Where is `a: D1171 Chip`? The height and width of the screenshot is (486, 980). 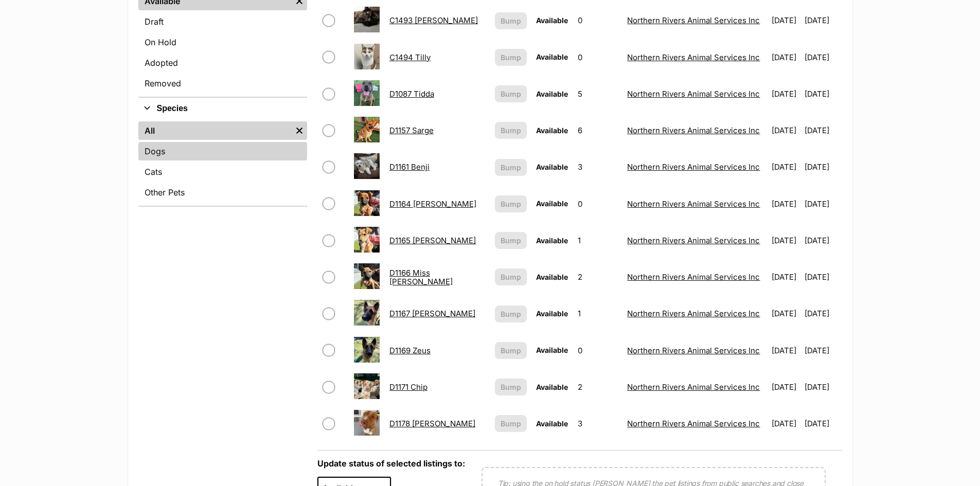 a: D1171 Chip is located at coordinates (408, 387).